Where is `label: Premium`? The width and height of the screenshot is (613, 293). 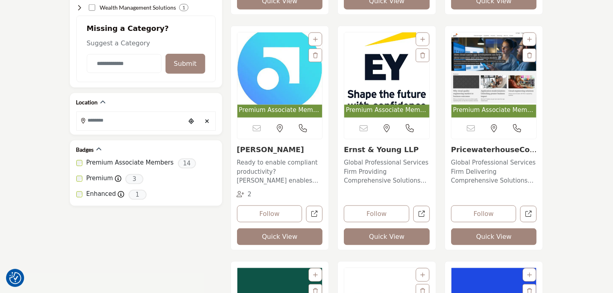
label: Premium is located at coordinates (100, 178).